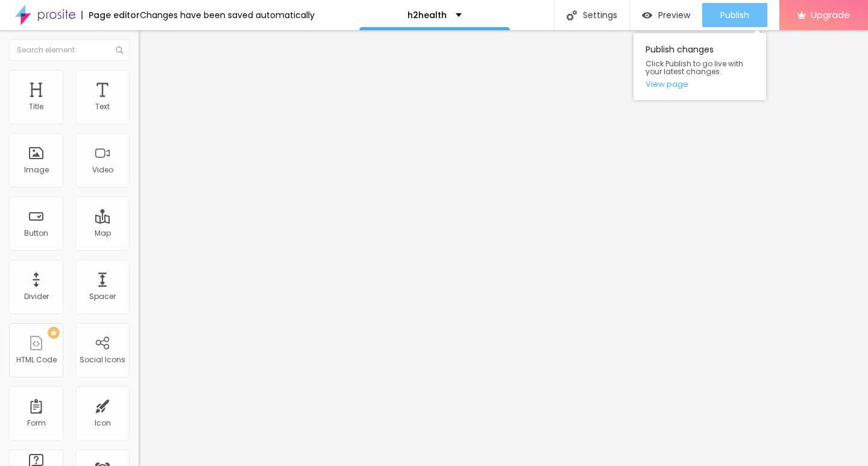  What do you see at coordinates (700, 66) in the screenshot?
I see `div: Publish changes` at bounding box center [700, 66].